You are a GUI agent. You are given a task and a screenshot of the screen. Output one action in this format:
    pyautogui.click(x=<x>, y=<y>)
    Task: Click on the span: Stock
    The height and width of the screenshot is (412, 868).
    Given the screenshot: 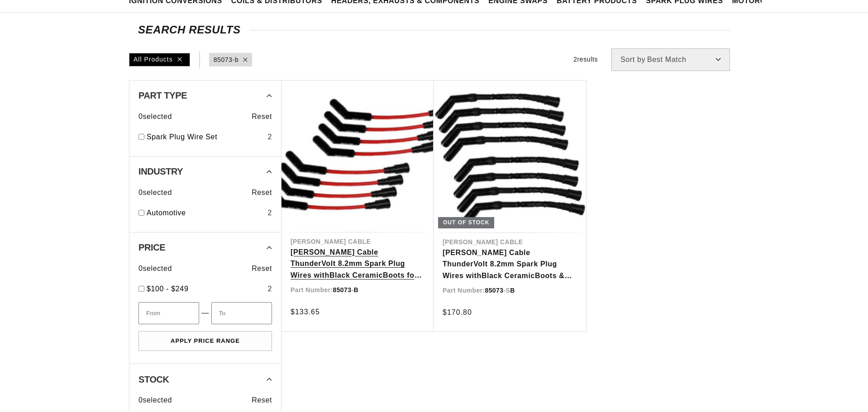 What is the action you would take?
    pyautogui.click(x=154, y=380)
    